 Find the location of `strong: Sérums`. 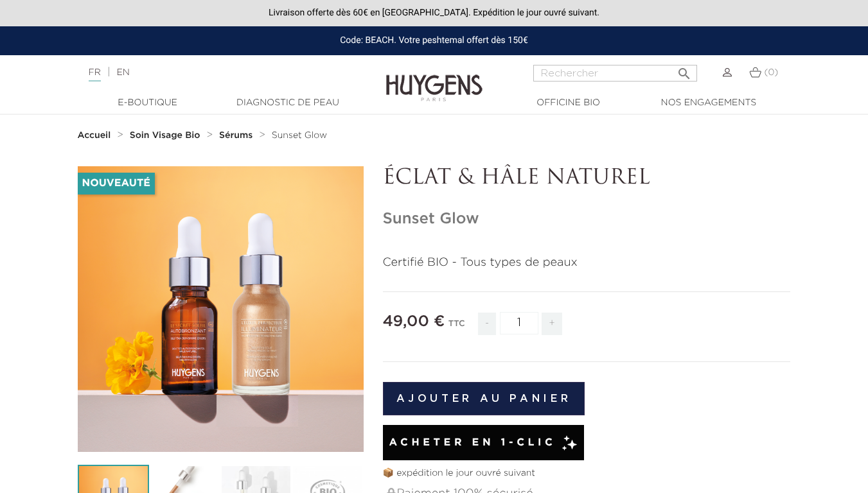

strong: Sérums is located at coordinates (236, 135).